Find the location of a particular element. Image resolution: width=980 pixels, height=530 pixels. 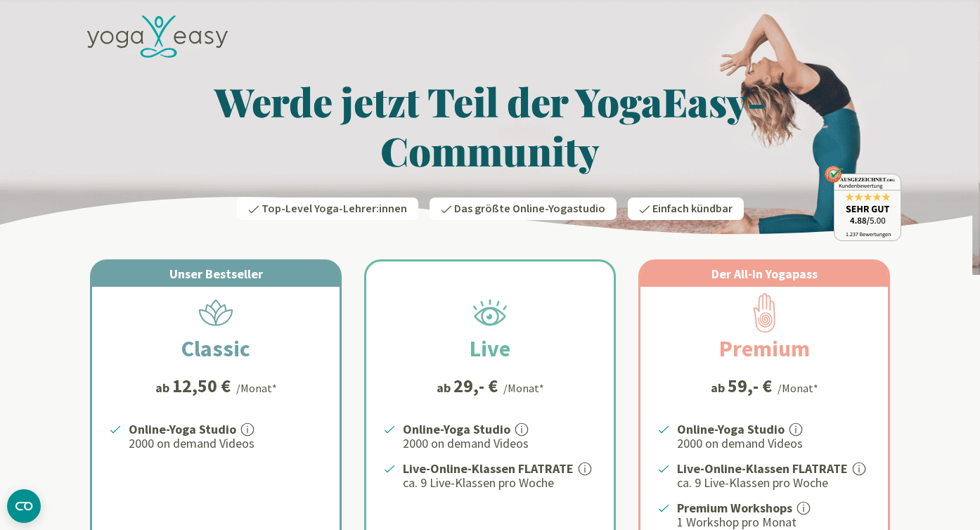

div: 59,- € is located at coordinates (750, 386).